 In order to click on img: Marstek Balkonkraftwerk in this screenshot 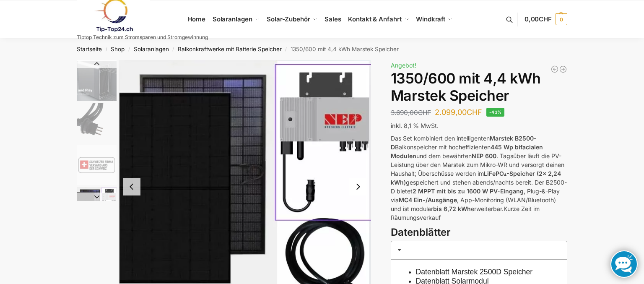, I will do `click(96, 81)`.